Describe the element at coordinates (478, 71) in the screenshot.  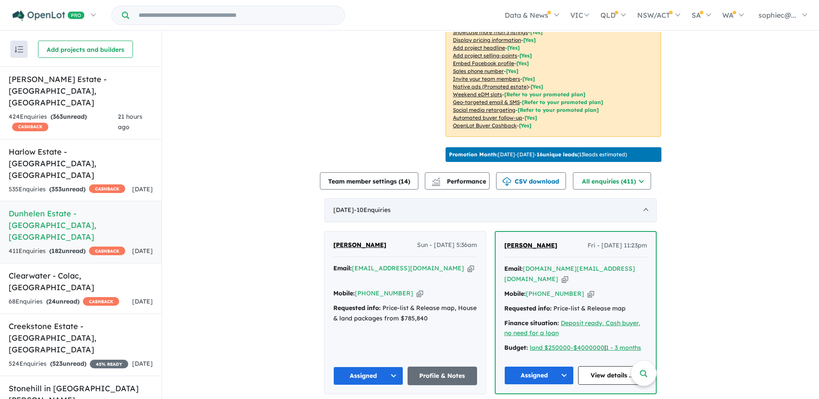
I see `u: Sales phone number` at that location.